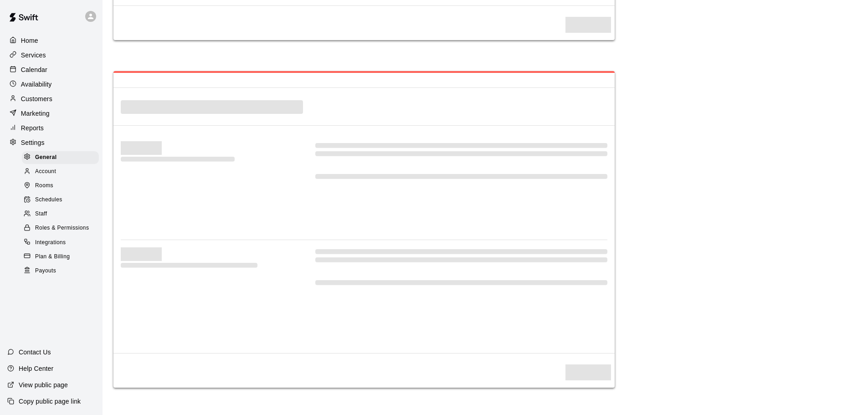 The width and height of the screenshot is (868, 415). What do you see at coordinates (62, 214) in the screenshot?
I see `a: Staff` at bounding box center [62, 214].